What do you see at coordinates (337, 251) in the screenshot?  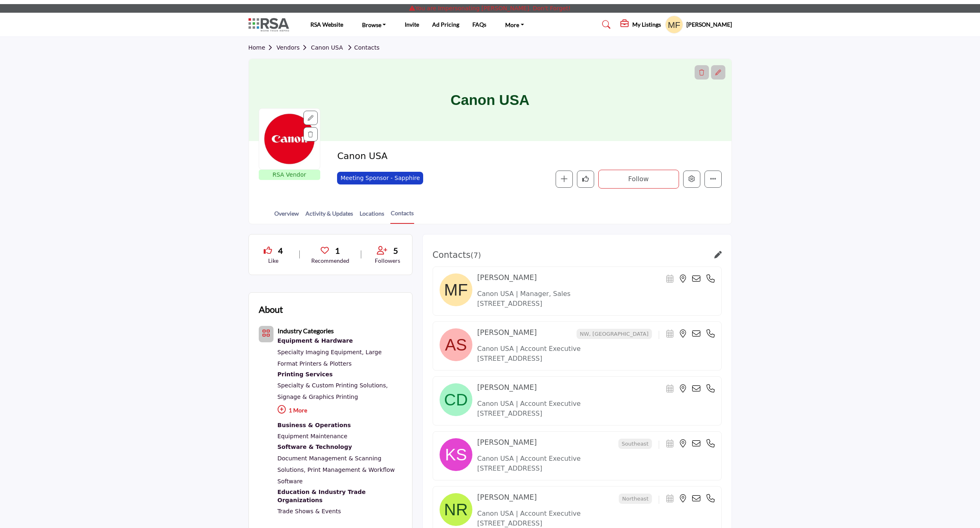 I see `span: 1` at bounding box center [337, 251].